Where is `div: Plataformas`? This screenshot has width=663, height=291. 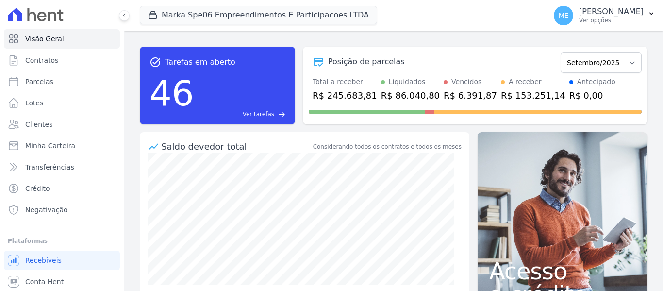 div: Plataformas is located at coordinates (62, 241).